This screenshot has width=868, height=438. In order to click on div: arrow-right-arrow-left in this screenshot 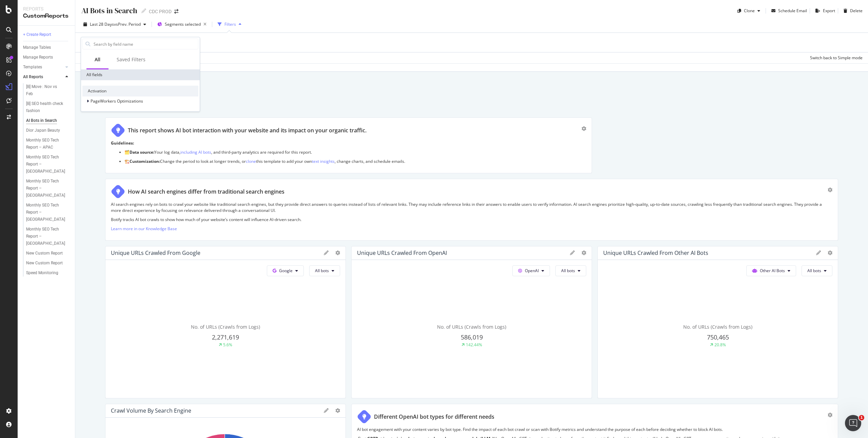, I will do `click(176, 11)`.